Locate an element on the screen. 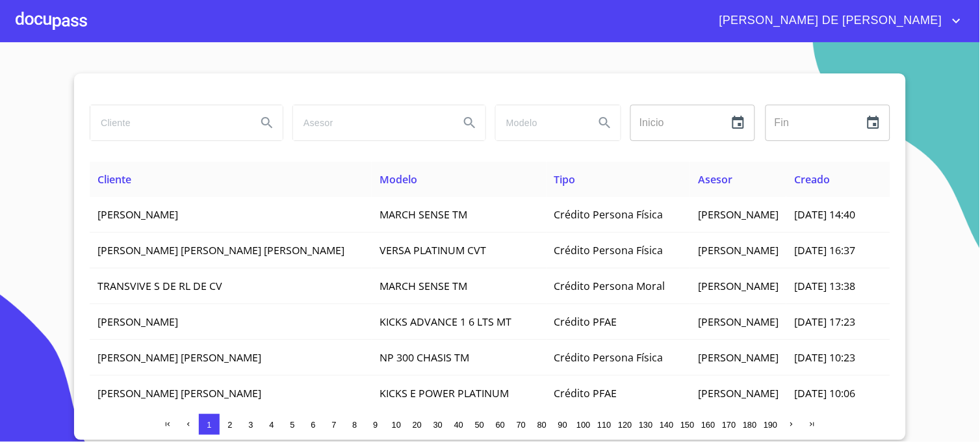 The height and width of the screenshot is (442, 980). button: 3 is located at coordinates (251, 425).